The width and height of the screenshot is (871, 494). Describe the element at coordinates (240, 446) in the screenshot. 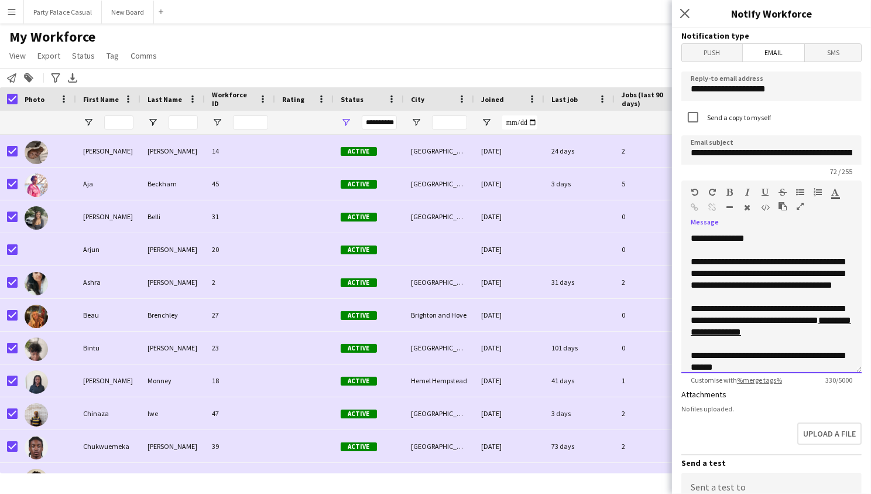

I see `div: 39` at that location.